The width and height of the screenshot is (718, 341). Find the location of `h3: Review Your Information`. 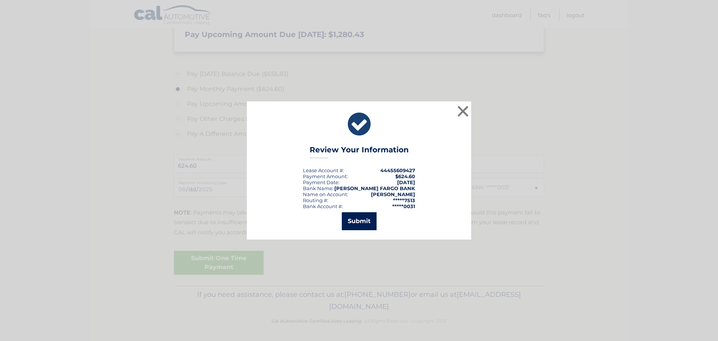

h3: Review Your Information is located at coordinates (359, 152).